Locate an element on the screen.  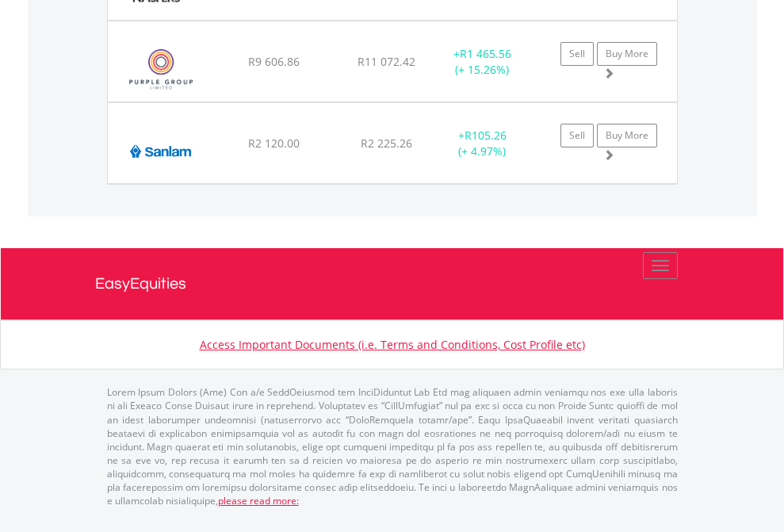
div: EasyEquities is located at coordinates (393, 284).